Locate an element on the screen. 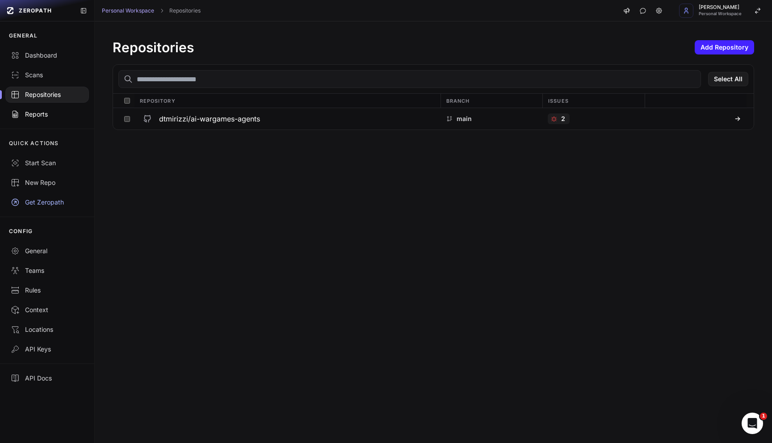  div: Reports is located at coordinates (47, 114).